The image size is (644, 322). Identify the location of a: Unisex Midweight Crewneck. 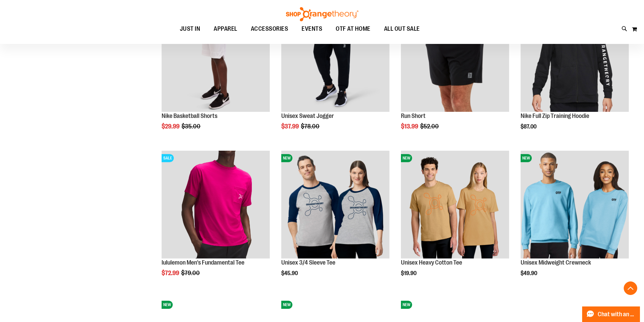
(555, 262).